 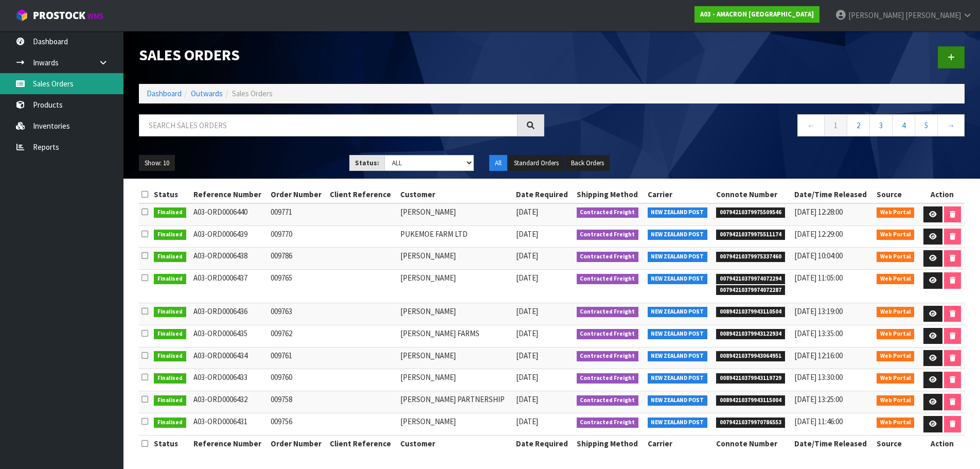 I want to click on th: Status, so click(x=171, y=444).